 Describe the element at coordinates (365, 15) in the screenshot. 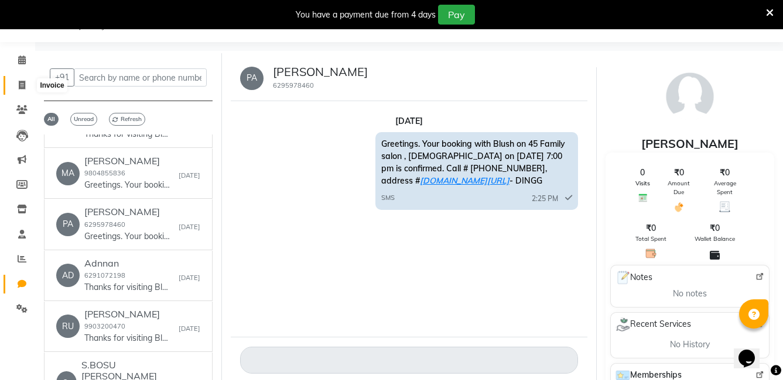

I see `div: You have a payment due from 4 days` at that location.